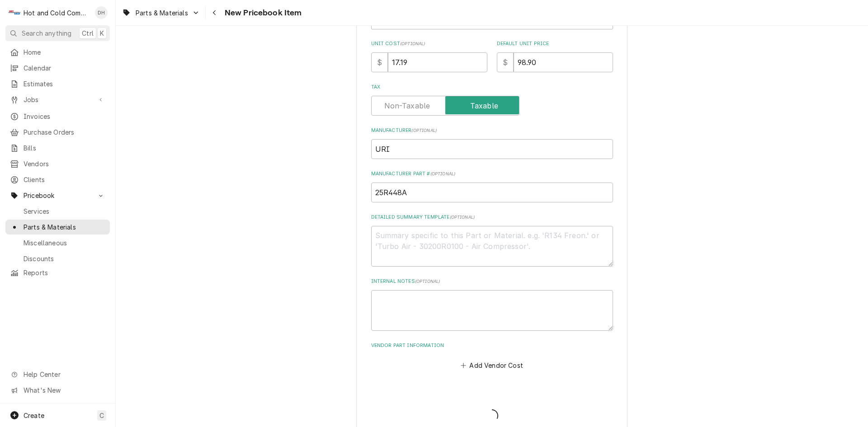 Image resolution: width=868 pixels, height=427 pixels. What do you see at coordinates (58, 272) in the screenshot?
I see `a: Reports` at bounding box center [58, 272].